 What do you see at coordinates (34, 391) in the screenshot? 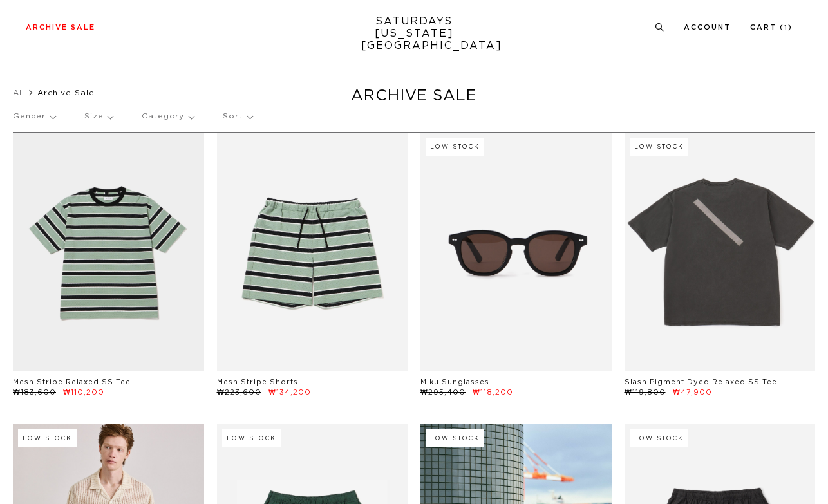
I see `span: ₩183,600` at bounding box center [34, 391].